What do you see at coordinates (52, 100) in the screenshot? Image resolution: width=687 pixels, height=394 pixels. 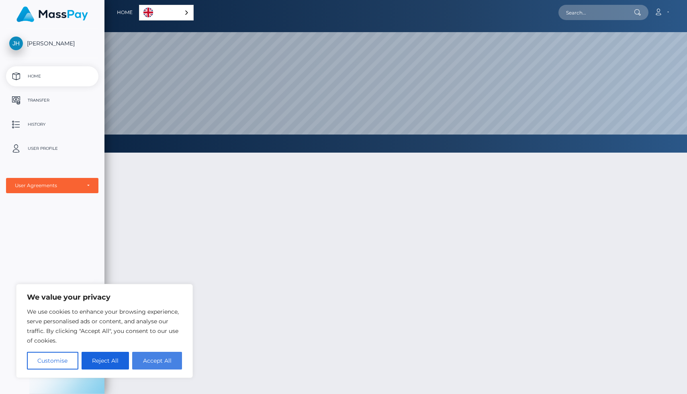 I see `a: Transfer` at bounding box center [52, 100].